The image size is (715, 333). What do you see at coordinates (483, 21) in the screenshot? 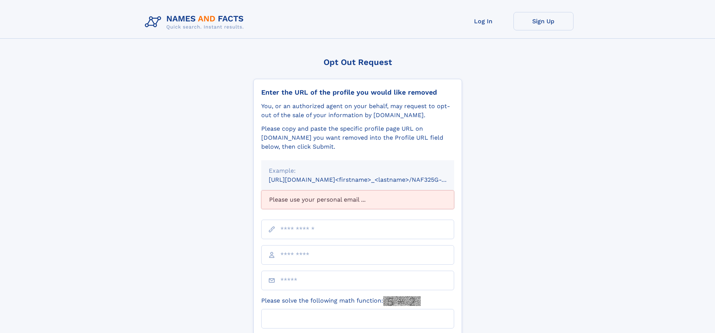
I see `a: Log In` at bounding box center [483, 21].